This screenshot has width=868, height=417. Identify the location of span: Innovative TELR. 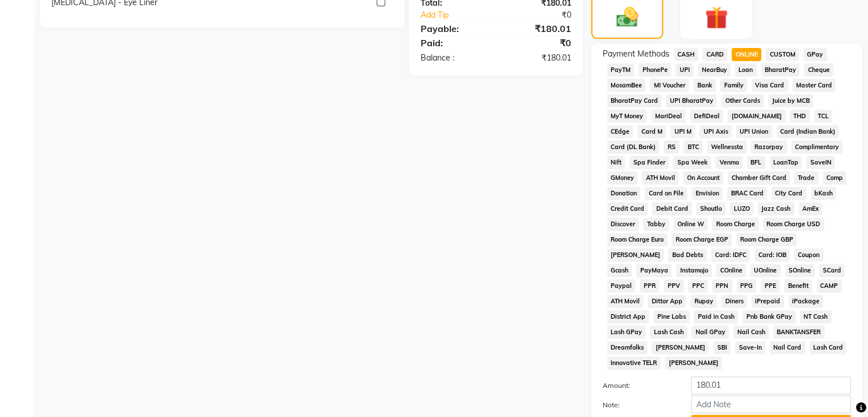
(634, 363).